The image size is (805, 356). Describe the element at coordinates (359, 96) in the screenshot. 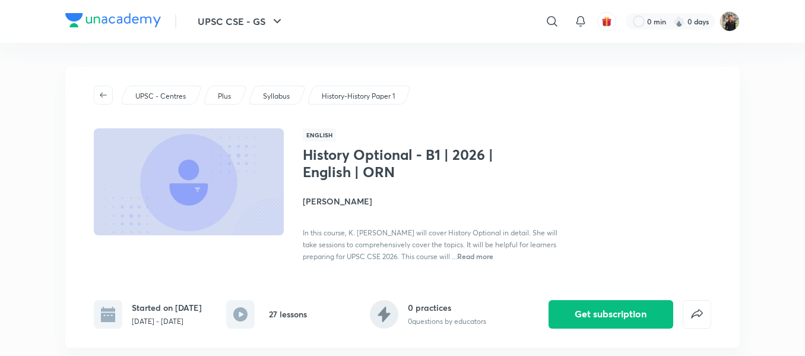

I see `a: History-History Paper 1` at that location.